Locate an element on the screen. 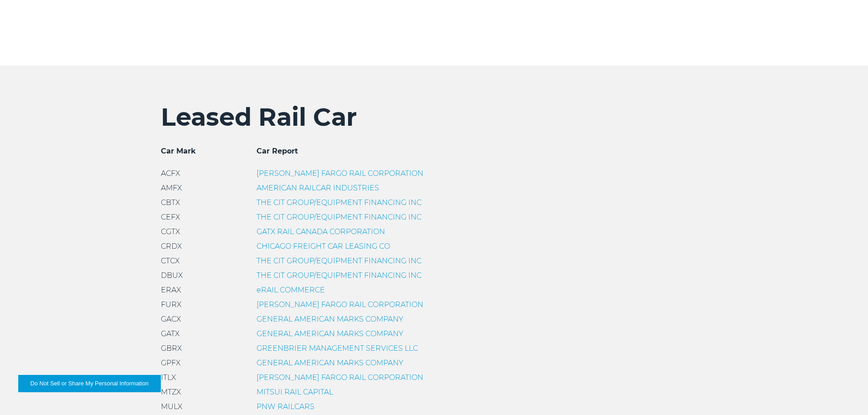  h2: Leased Rail Car is located at coordinates (434, 117).